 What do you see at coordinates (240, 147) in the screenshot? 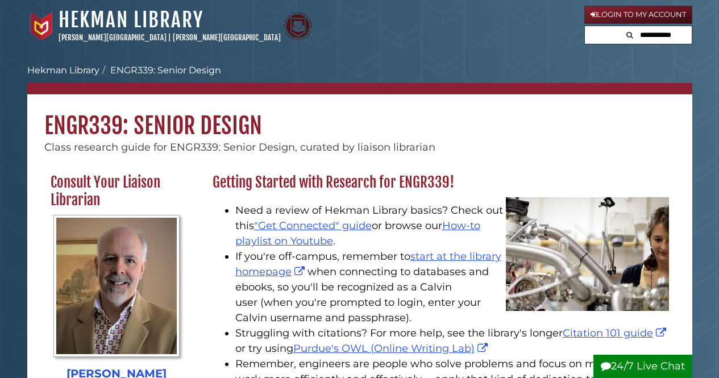
I see `span: Class research guide for ENGR339: Senior Design, curated by liaison librarian` at bounding box center [240, 147].